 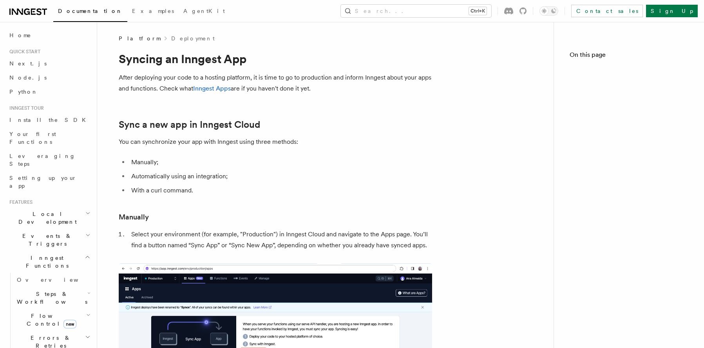 I want to click on span: Leveraging Steps, so click(x=42, y=160).